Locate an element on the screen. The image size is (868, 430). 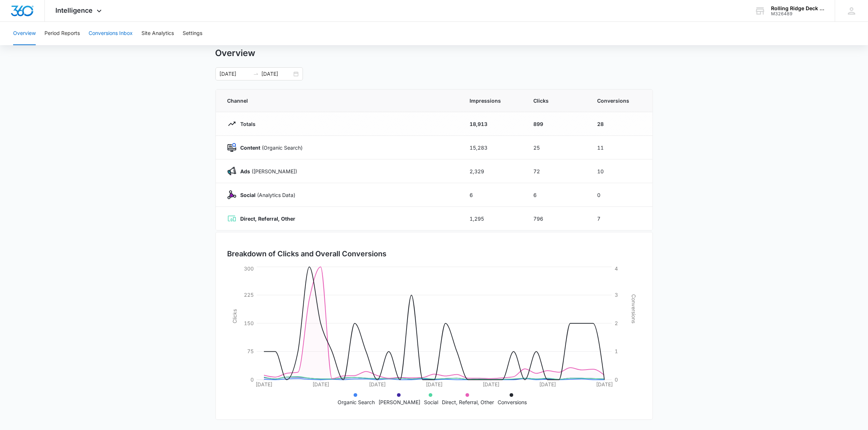
button: Conversions Inbox is located at coordinates (110, 34).